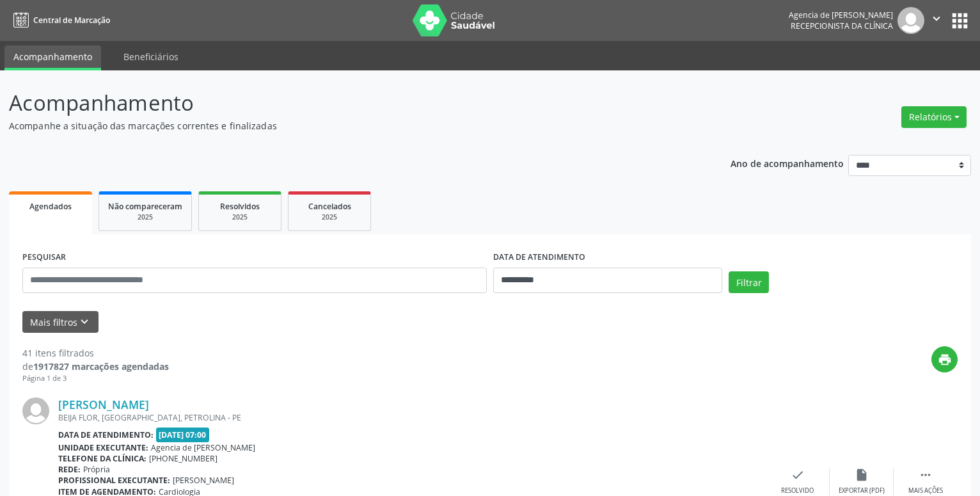 The image size is (980, 496). I want to click on div: Resolvido, so click(797, 491).